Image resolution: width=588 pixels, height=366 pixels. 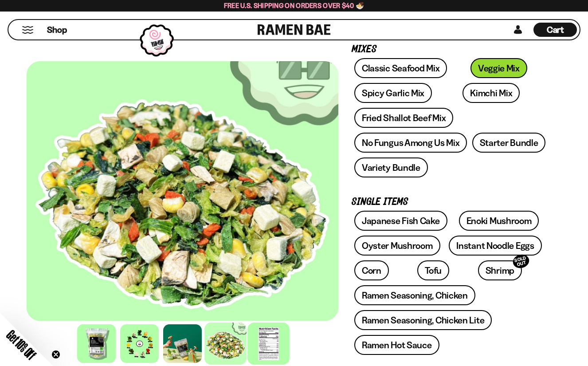 What do you see at coordinates (397, 345) in the screenshot?
I see `a: Ramen Hot Sauce` at bounding box center [397, 345].